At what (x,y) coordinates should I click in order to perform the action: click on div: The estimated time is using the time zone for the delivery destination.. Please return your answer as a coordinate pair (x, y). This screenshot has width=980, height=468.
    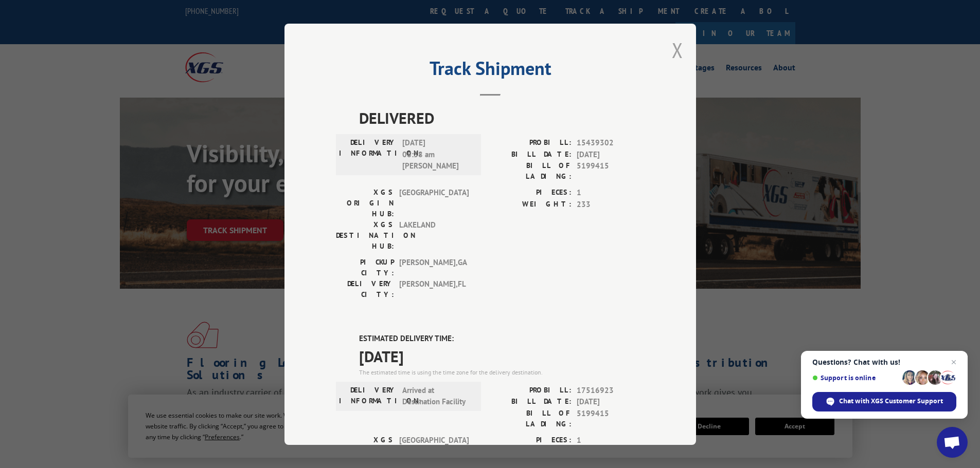
    Looking at the image, I should click on (502, 372).